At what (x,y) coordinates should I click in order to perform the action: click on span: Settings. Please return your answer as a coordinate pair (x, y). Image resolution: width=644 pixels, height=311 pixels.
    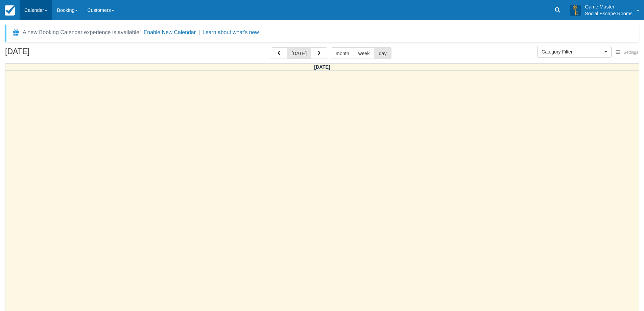
    Looking at the image, I should click on (631, 52).